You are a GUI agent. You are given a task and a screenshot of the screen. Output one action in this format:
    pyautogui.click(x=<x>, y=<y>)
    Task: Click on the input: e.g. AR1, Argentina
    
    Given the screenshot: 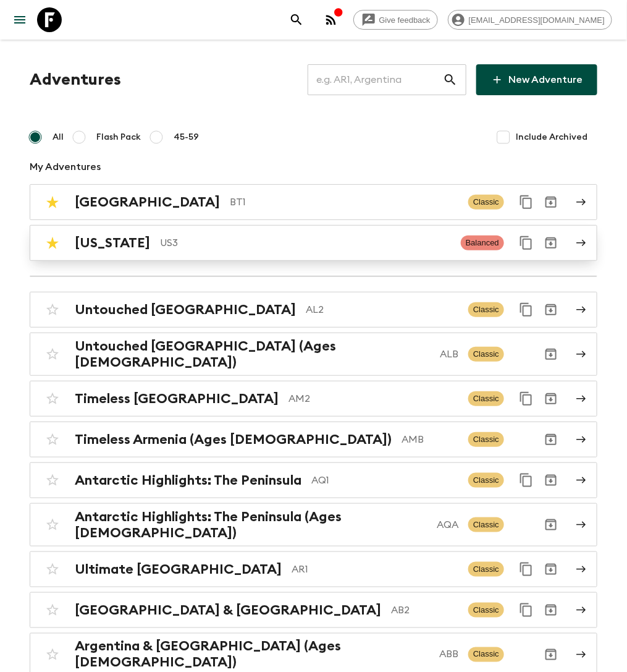 What is the action you would take?
    pyautogui.click(x=375, y=79)
    